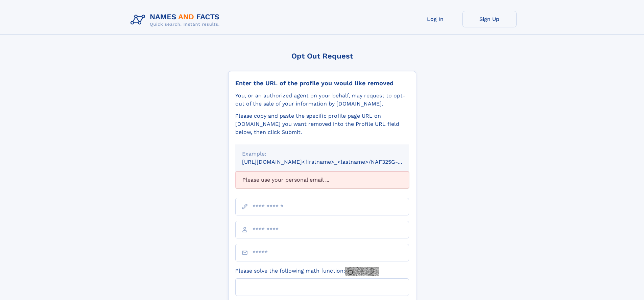 This screenshot has width=644, height=300. Describe the element at coordinates (307, 271) in the screenshot. I see `label: Please solve the following math function:` at that location.